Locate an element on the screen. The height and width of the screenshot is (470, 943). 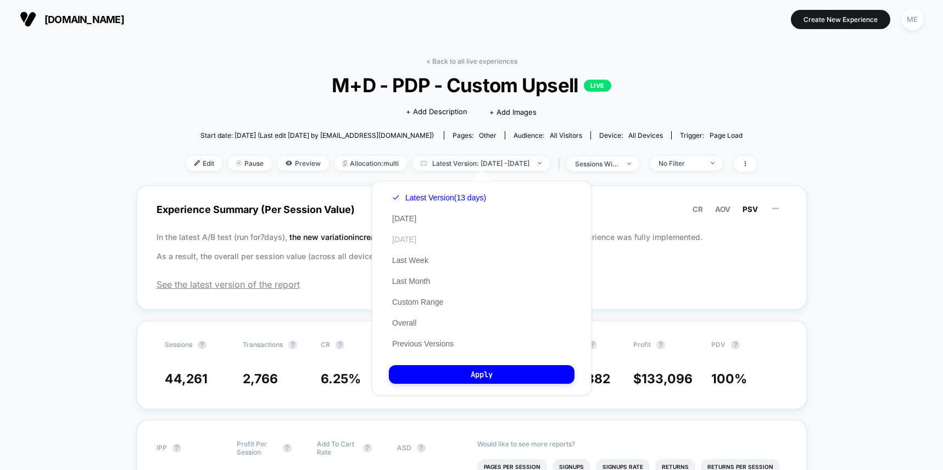
span: All Visitors is located at coordinates (566, 135).